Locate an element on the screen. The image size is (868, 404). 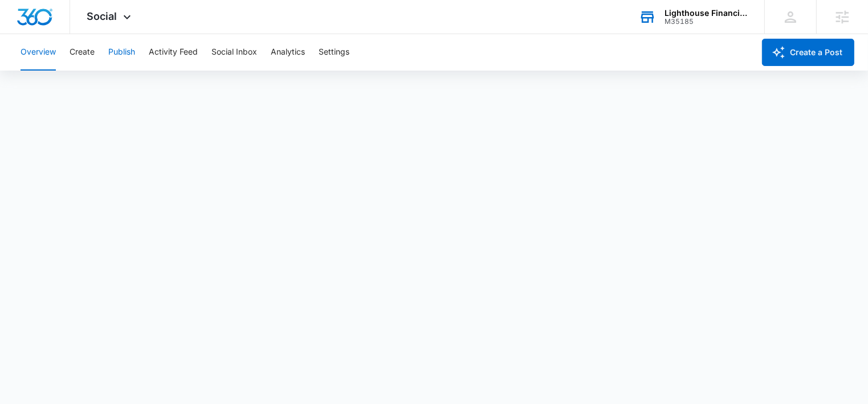
button: Overview is located at coordinates (38, 52).